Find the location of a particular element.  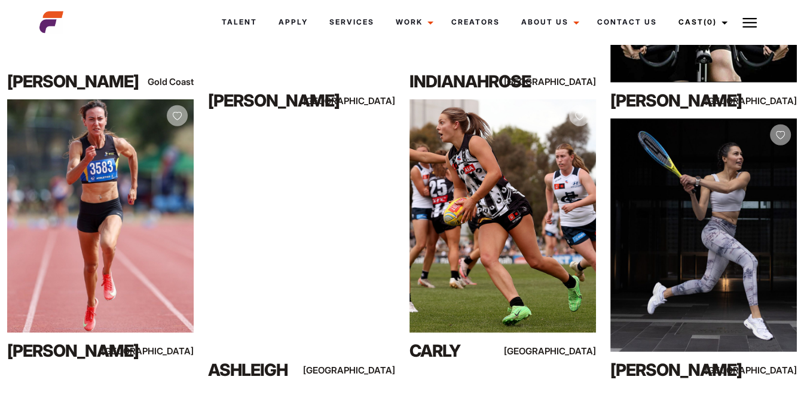

a: Services is located at coordinates (352, 22).